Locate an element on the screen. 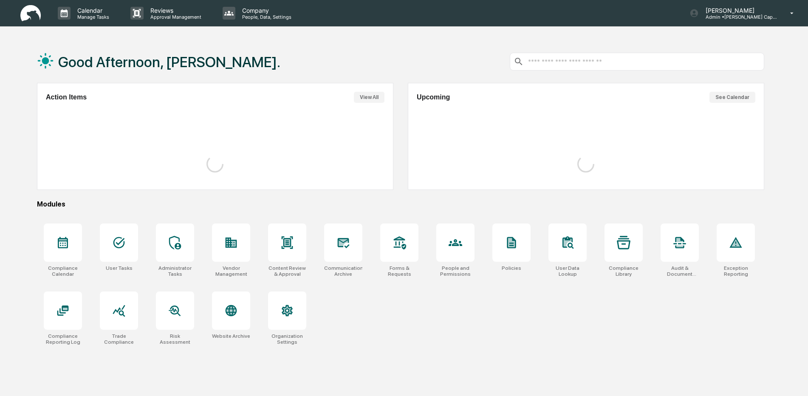 This screenshot has width=808, height=396. p: Manage Tasks is located at coordinates (92, 17).